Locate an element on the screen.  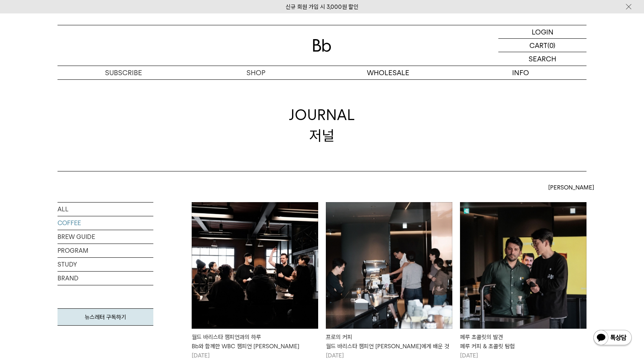
img: 프로의 커피월드 바리스타 챔피언 엄보람님에게 배운 것 is located at coordinates (389, 266).